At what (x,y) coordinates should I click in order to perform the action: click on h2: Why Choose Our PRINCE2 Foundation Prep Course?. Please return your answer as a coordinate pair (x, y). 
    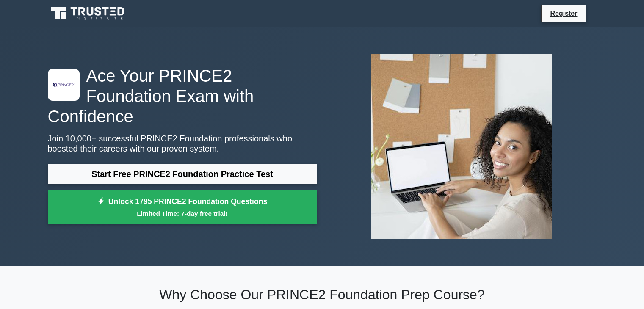
    Looking at the image, I should click on (322, 295).